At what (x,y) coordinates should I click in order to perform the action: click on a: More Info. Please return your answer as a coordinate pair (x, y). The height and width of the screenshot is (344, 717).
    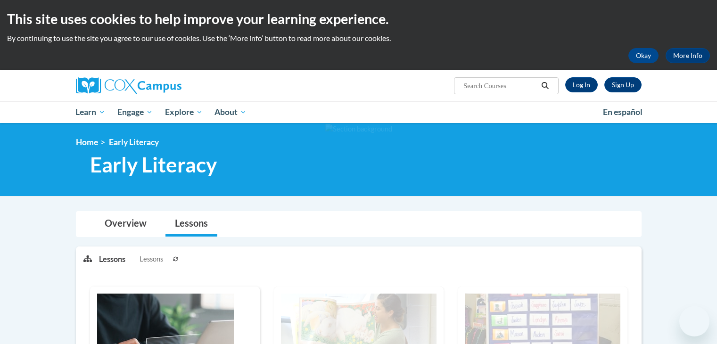
    Looking at the image, I should click on (688, 56).